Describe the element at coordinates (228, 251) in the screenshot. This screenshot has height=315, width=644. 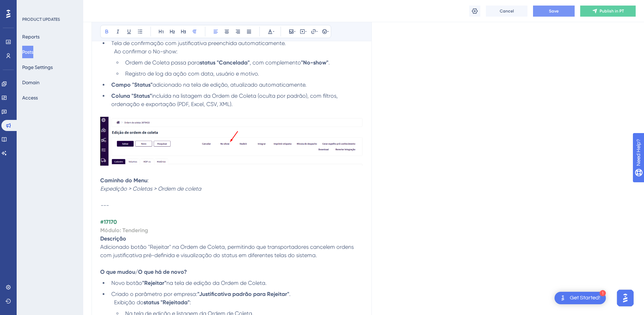
I see `span: Adicionado botão "Rejeitar" na Ordem de Coleta, permitindo que transportadores cancelem ordens co...` at that location.